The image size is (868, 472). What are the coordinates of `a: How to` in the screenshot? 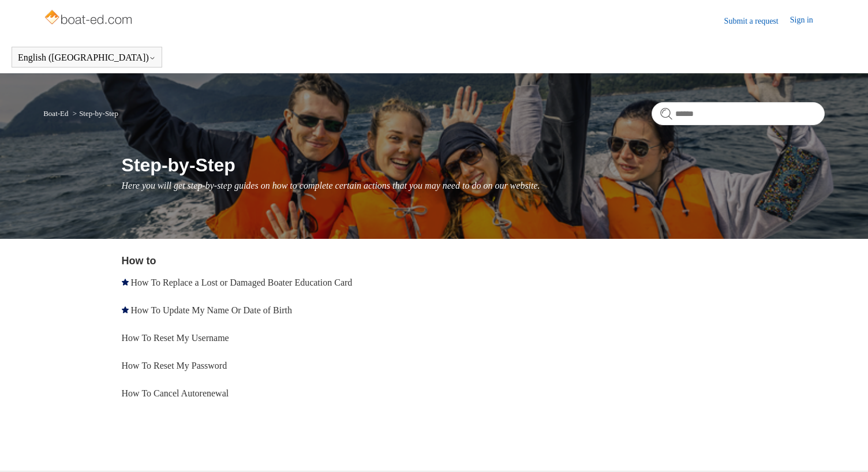 It's located at (139, 260).